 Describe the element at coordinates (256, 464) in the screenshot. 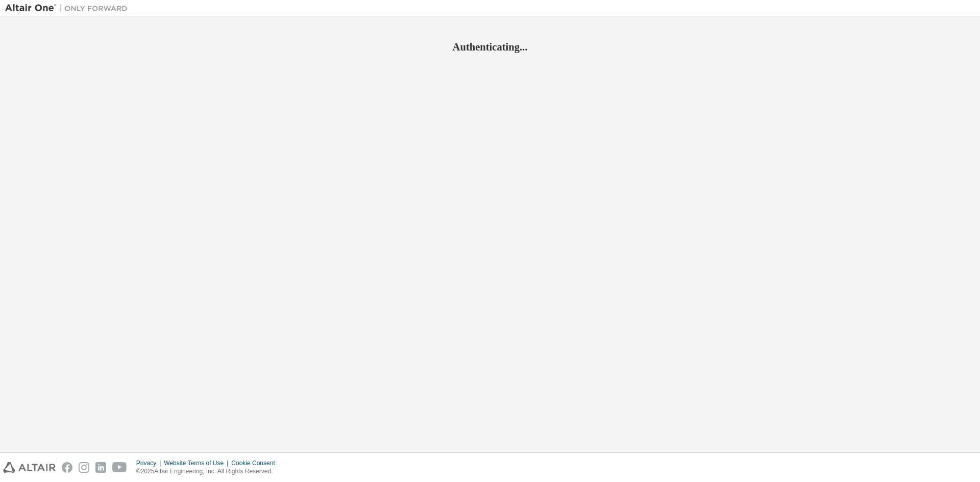

I see `div: Cookie Consent` at that location.